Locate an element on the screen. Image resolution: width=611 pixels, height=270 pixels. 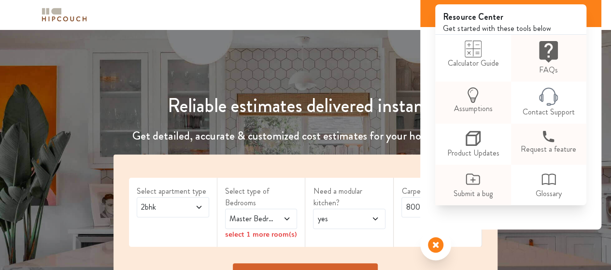
div: select 1 more room(s) is located at coordinates (261, 234).